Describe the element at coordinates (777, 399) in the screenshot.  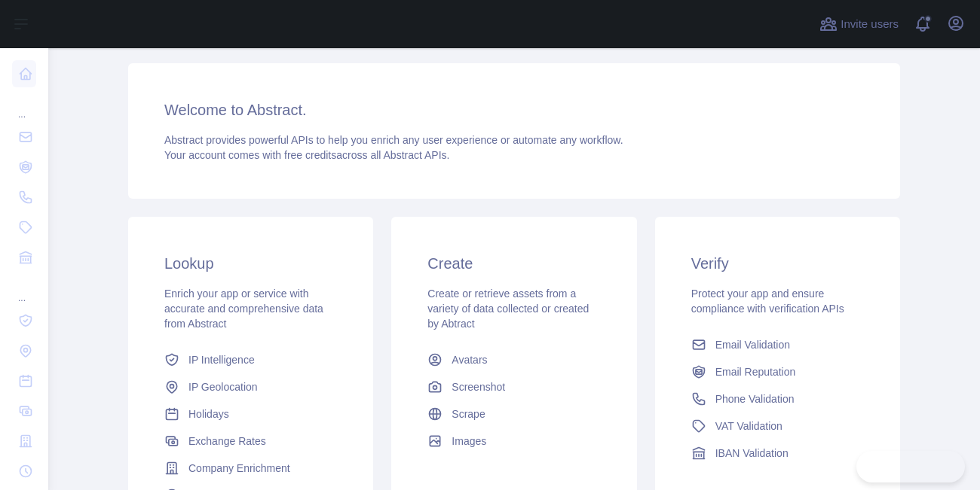
I see `a: Phone Validation` at that location.